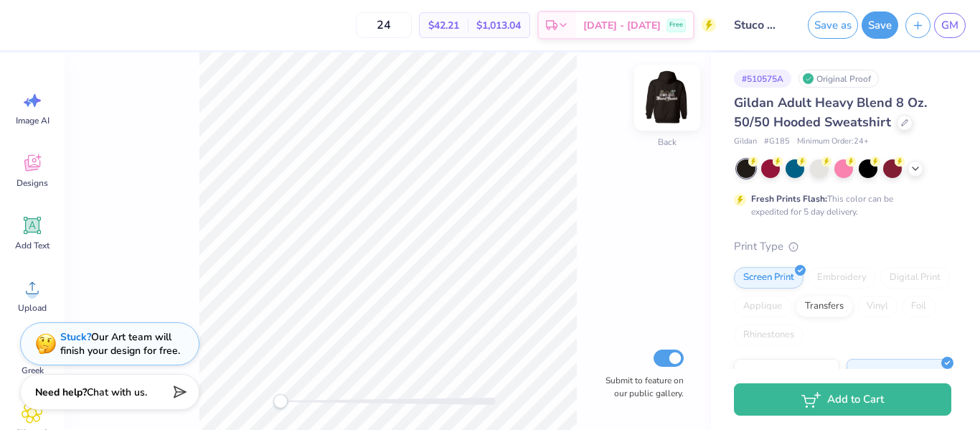  Describe the element at coordinates (32, 183) in the screenshot. I see `span: Designs` at that location.